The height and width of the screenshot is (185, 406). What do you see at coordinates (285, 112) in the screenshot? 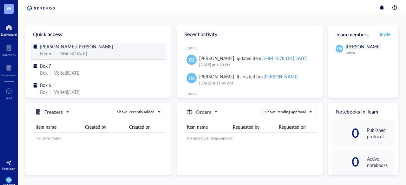
I see `div: Show: Pending approval` at bounding box center [285, 112].